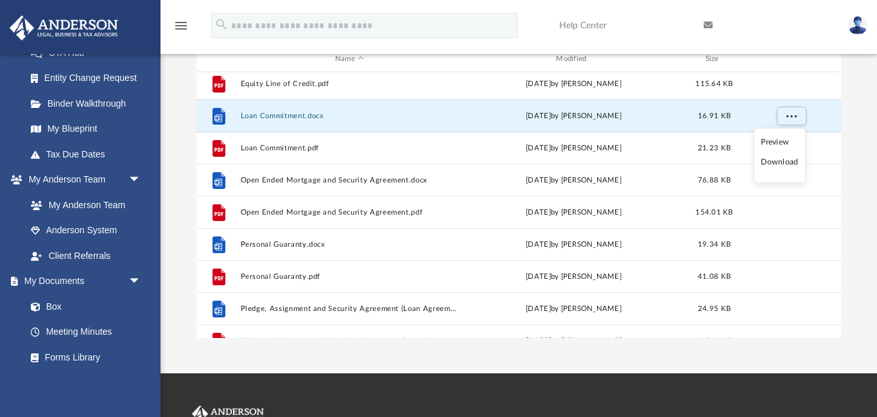 The height and width of the screenshot is (417, 877). What do you see at coordinates (573, 59) in the screenshot?
I see `div: Modified` at bounding box center [573, 59].